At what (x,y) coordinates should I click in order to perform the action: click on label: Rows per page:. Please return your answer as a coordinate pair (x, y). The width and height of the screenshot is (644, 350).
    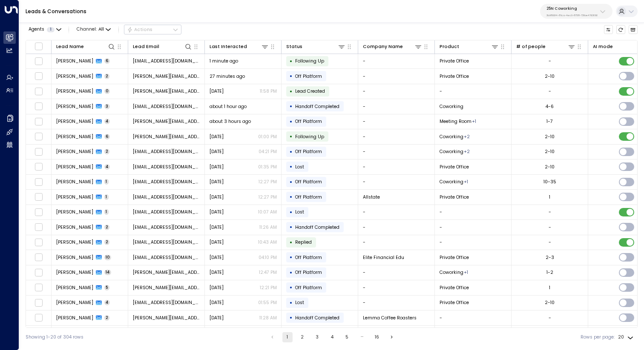
    Looking at the image, I should click on (597, 337).